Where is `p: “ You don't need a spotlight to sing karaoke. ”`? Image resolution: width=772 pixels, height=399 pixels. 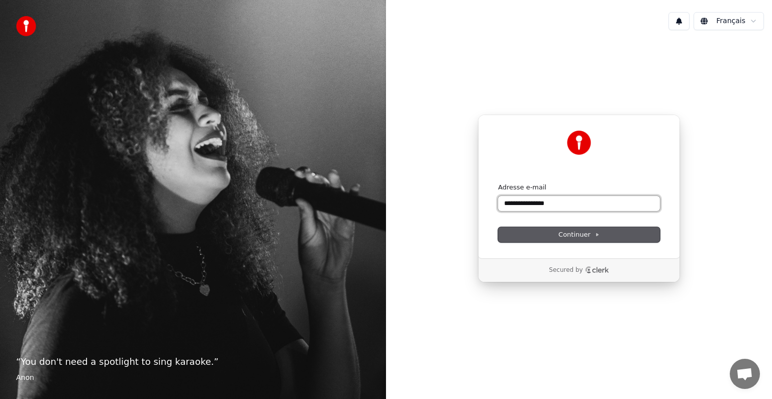 p: “ You don't need a spotlight to sing karaoke. ” is located at coordinates (193, 362).